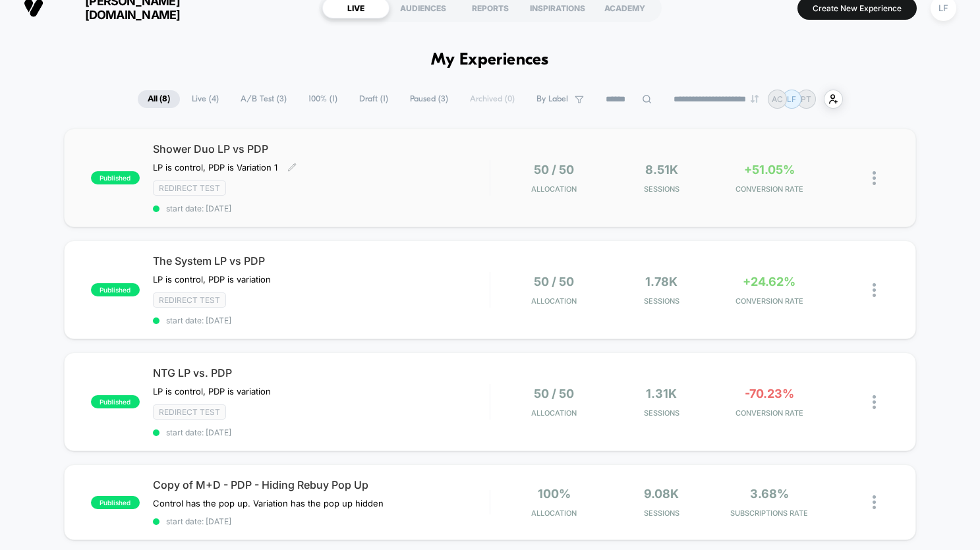 The image size is (980, 550). What do you see at coordinates (661, 393) in the screenshot?
I see `span: 1.31k` at bounding box center [661, 393].